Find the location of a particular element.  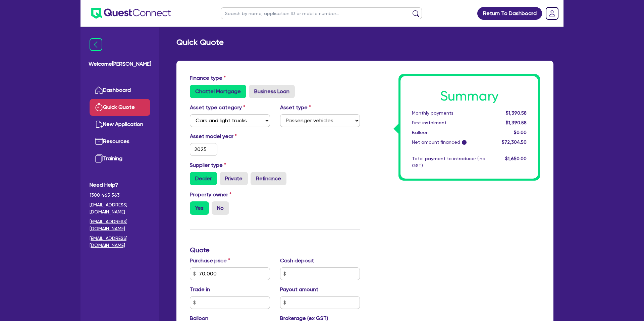

label: Cash deposit is located at coordinates (297, 261).